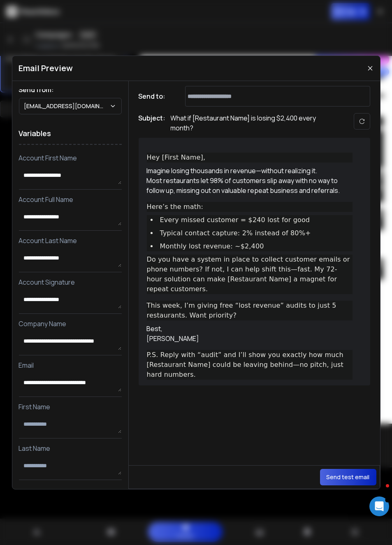 The width and height of the screenshot is (392, 545). Describe the element at coordinates (250, 207) in the screenshot. I see `p: Here’s the math:` at that location.